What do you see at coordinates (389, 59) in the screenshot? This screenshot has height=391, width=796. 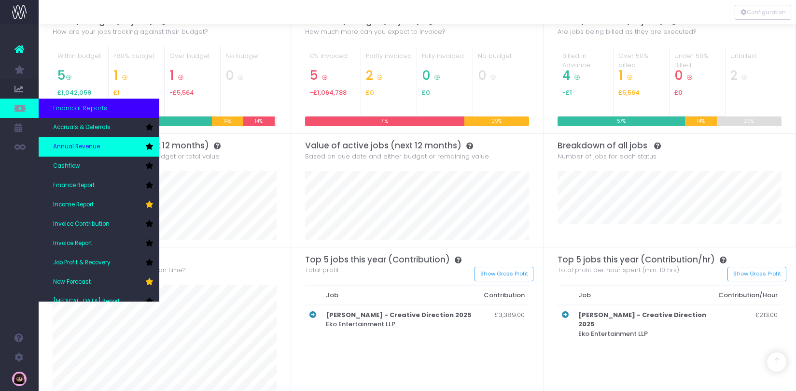 I see `div: Partly invoiced` at bounding box center [389, 59].